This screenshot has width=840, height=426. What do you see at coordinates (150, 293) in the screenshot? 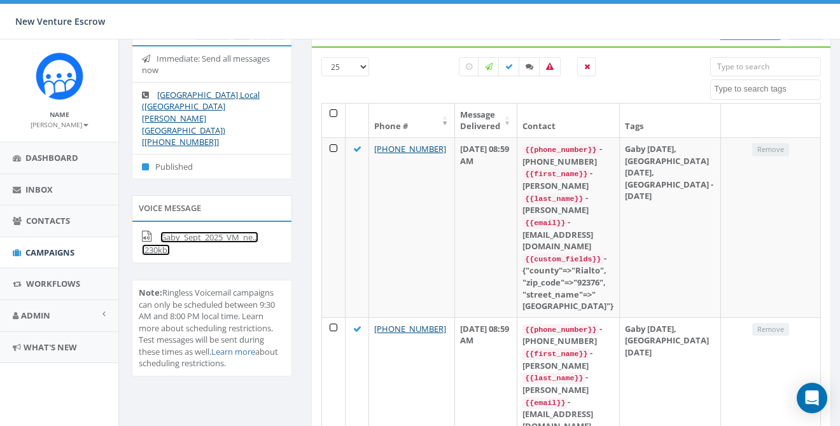
I see `b: Note:` at bounding box center [150, 293].